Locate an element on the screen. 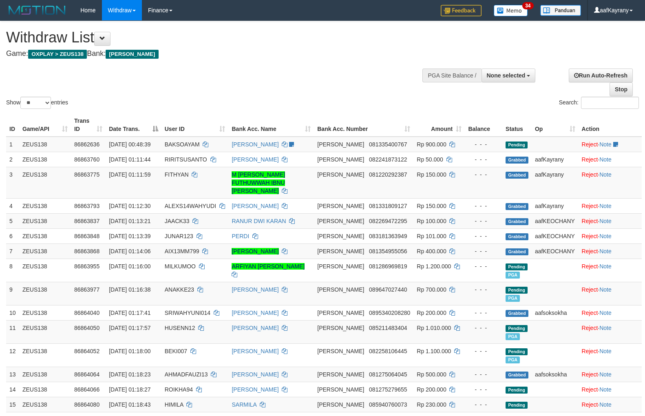  td: aafKayrany is located at coordinates (555, 205).